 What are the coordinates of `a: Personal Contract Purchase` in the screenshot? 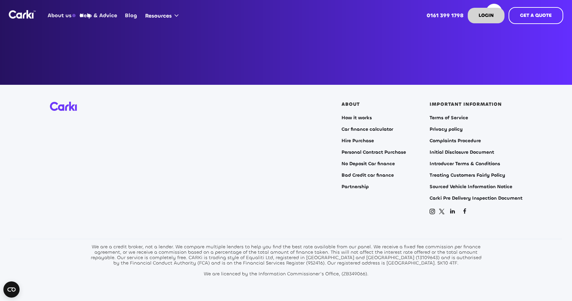 It's located at (374, 152).